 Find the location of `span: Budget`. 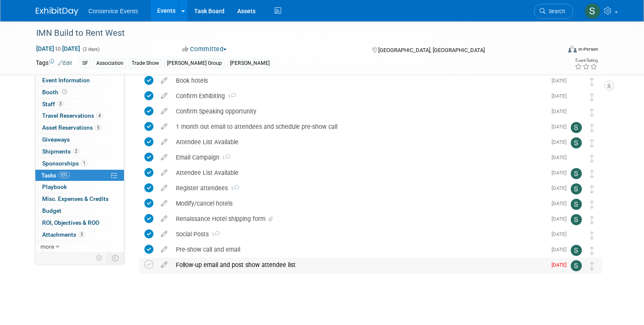

span: Budget is located at coordinates (52, 211).